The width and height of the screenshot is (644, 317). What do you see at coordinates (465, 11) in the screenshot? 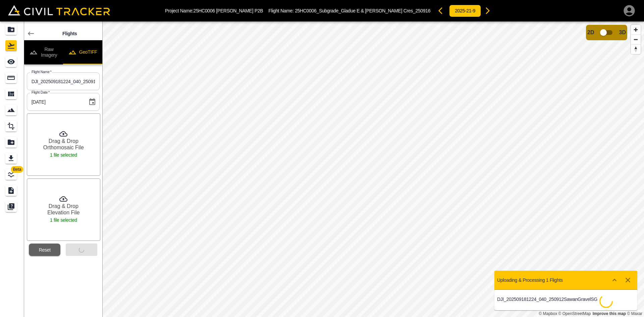
I see `button: 2025-21-9` at bounding box center [465, 11].